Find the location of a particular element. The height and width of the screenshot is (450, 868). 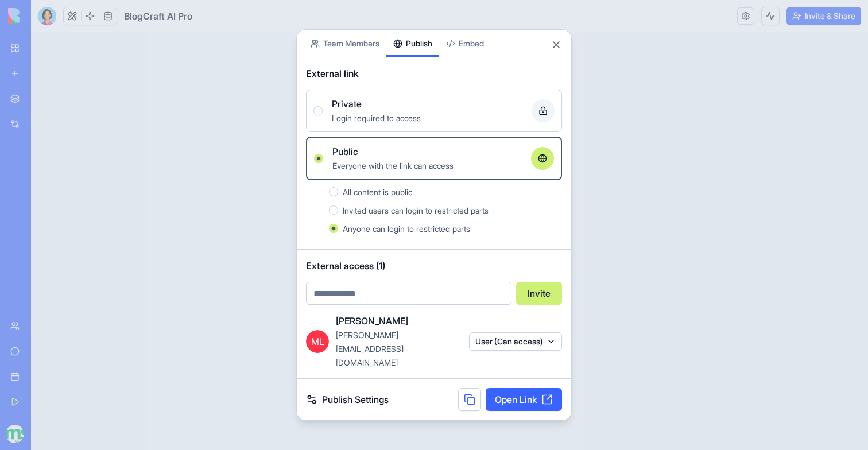

button: Team Members is located at coordinates (345, 43).